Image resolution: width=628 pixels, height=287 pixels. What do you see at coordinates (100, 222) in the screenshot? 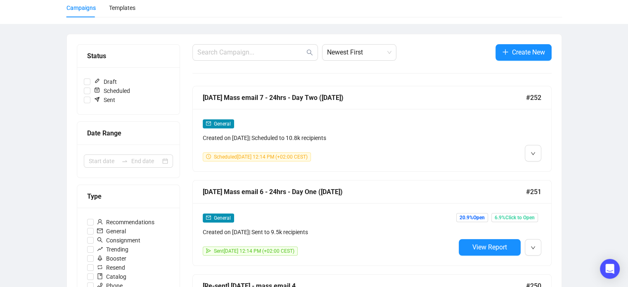
I see `span: user` at bounding box center [100, 222].